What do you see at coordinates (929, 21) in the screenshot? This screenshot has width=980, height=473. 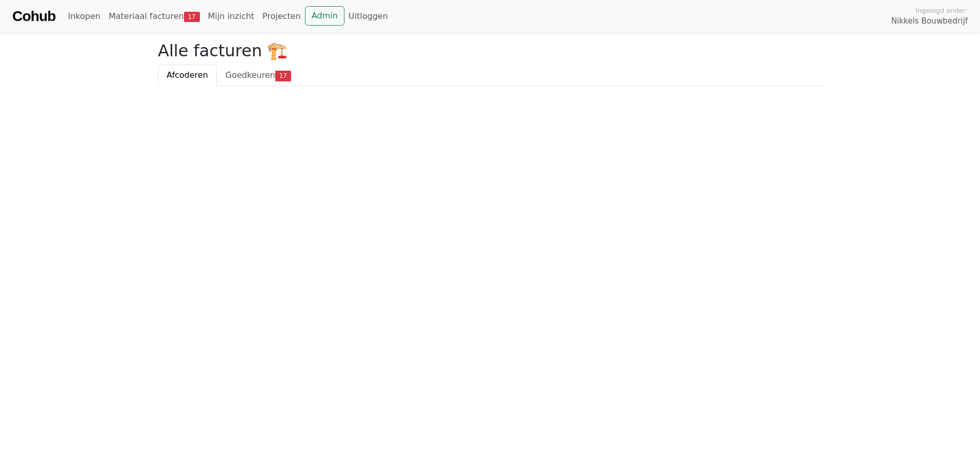 I see `span: Nikkels Bouwbedrijf` at bounding box center [929, 21].